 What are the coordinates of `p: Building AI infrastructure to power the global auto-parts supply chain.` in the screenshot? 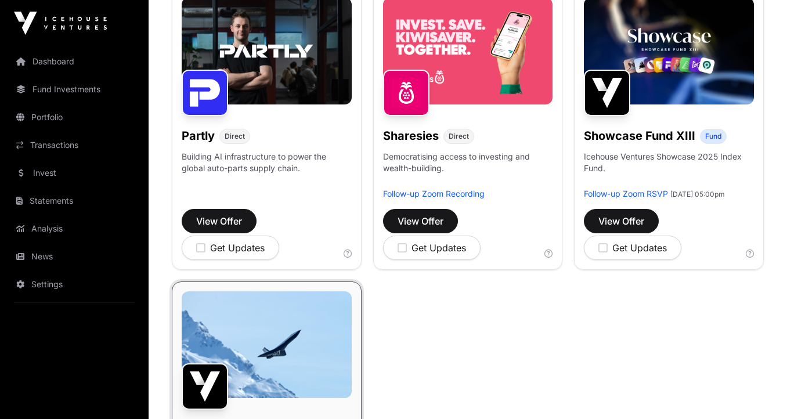 It's located at (266, 169).